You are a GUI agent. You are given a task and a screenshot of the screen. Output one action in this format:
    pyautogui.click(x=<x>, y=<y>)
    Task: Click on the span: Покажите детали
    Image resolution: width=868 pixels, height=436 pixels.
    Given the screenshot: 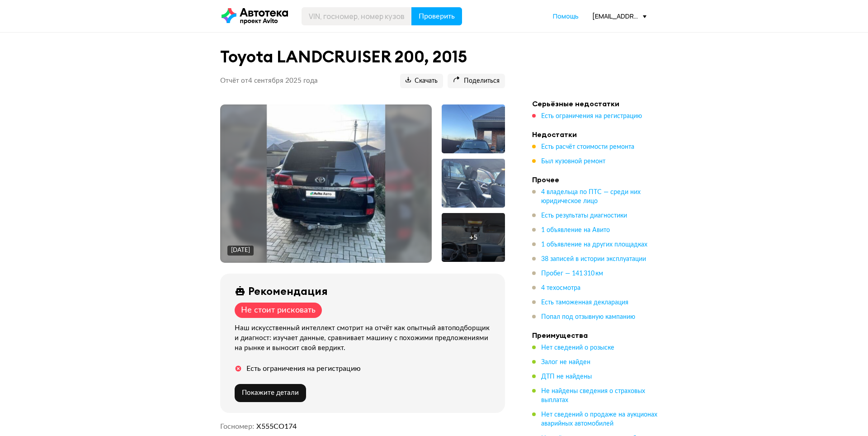 What is the action you would take?
    pyautogui.click(x=270, y=392)
    